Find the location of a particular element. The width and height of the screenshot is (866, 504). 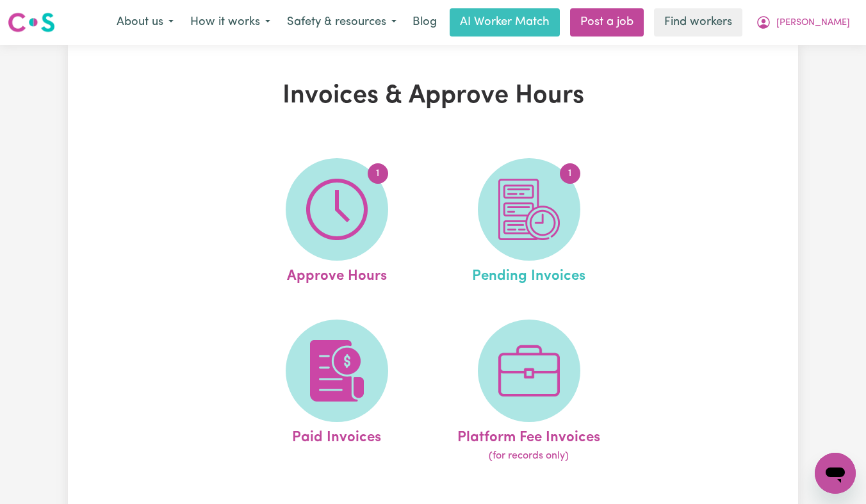

button: How it works is located at coordinates (230, 22).